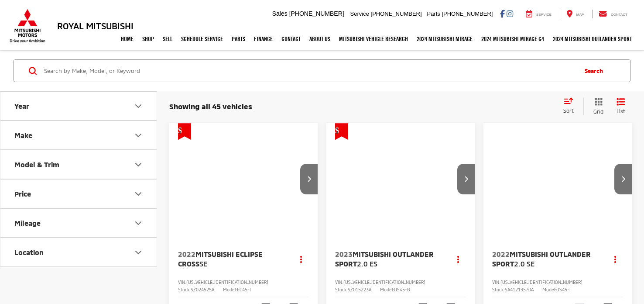 The image size is (644, 304). I want to click on span: Sort, so click(568, 111).